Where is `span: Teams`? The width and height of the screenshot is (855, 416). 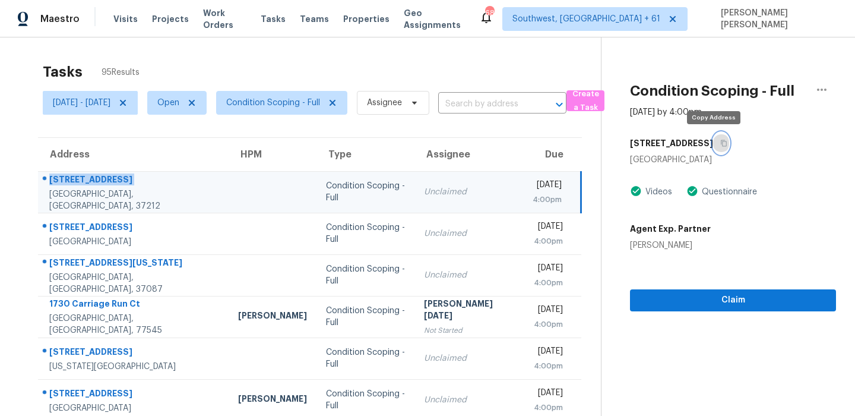
span: Teams is located at coordinates (314, 19).